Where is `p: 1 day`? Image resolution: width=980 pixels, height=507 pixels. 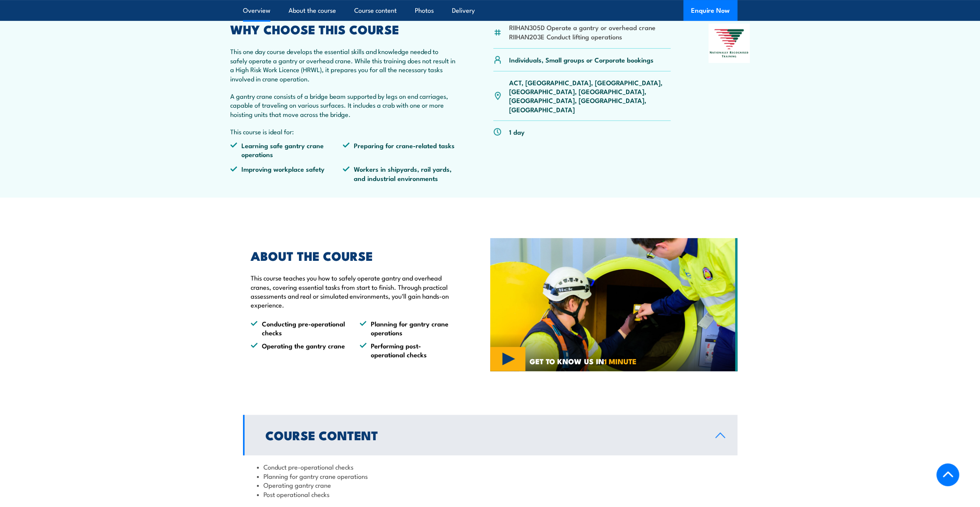
p: 1 day is located at coordinates (517, 131).